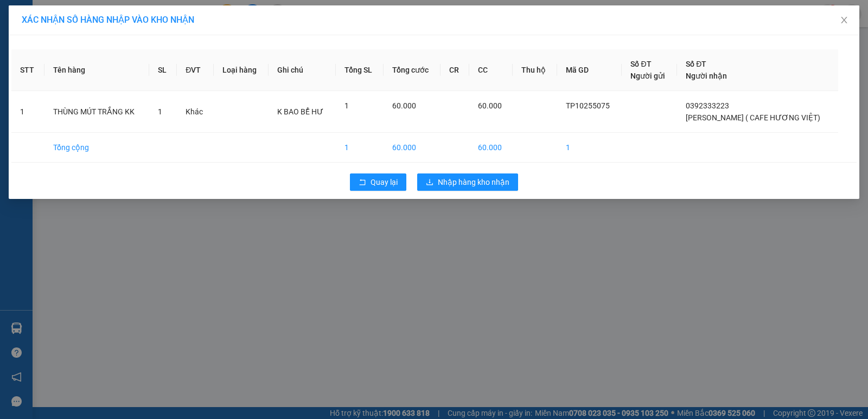  What do you see at coordinates (844, 21) in the screenshot?
I see `button: Close` at bounding box center [844, 21].